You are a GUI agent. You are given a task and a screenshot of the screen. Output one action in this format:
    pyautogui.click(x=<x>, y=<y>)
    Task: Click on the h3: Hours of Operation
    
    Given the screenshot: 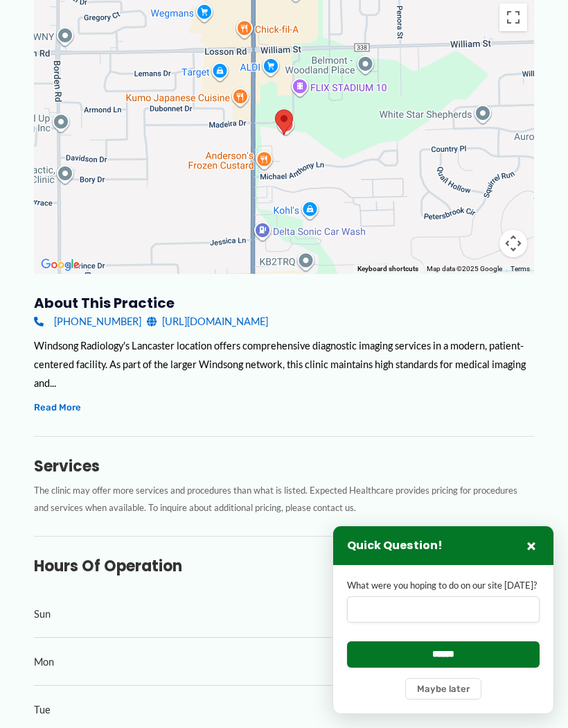 What is the action you would take?
    pyautogui.click(x=284, y=567)
    